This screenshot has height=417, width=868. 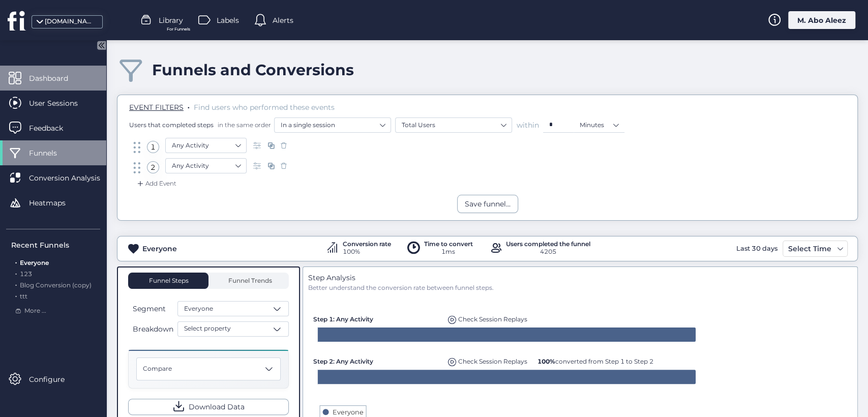 I want to click on span: ttt, so click(x=23, y=295).